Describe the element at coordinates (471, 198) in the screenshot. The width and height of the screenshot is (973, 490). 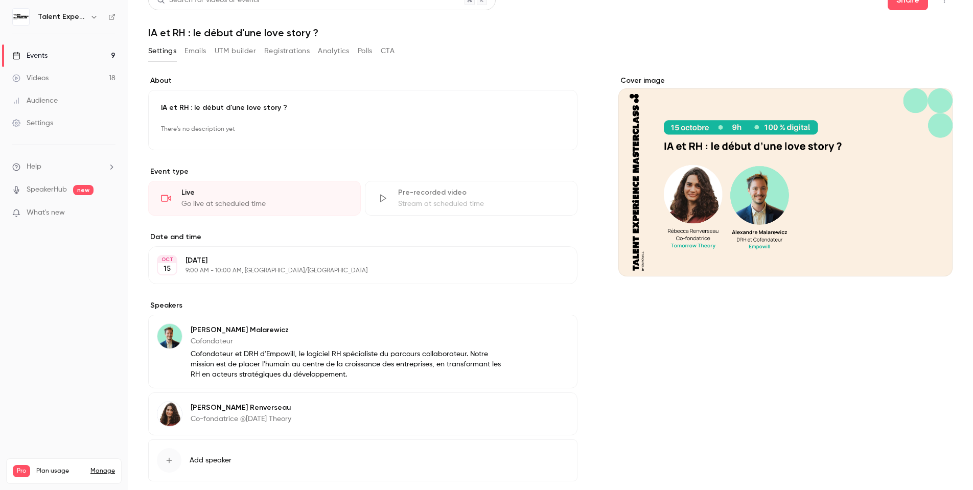
I see `div: Pre-recorded videoStream at scheduled time` at that location.